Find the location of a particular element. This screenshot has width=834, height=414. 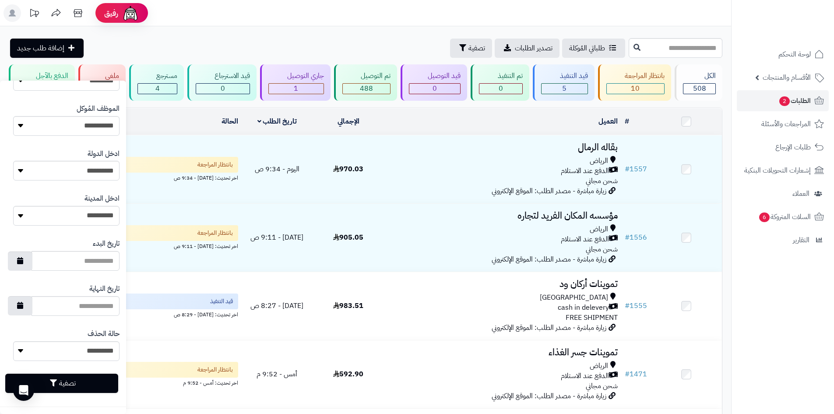

span: تصفية is located at coordinates (477, 48).